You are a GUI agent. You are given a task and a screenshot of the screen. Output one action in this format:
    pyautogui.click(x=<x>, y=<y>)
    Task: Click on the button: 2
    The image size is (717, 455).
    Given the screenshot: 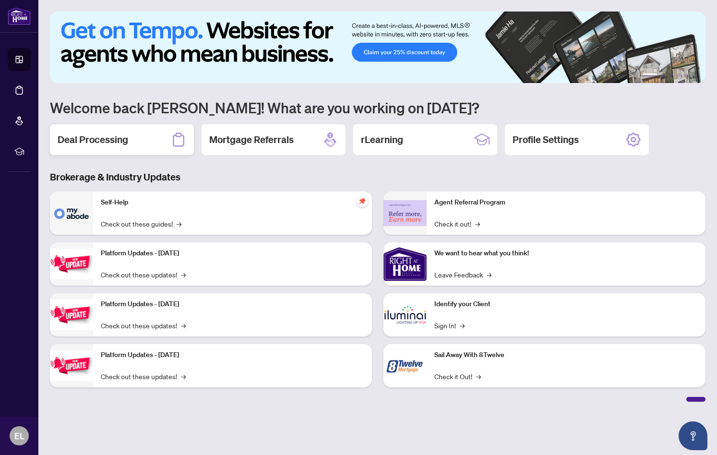 What is the action you would take?
    pyautogui.click(x=663, y=75)
    